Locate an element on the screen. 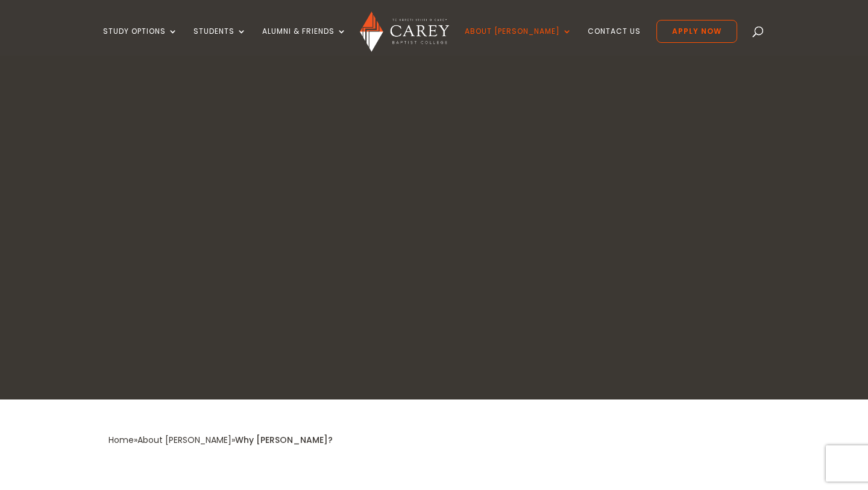 The image size is (868, 490). a: Apply Now is located at coordinates (696, 31).